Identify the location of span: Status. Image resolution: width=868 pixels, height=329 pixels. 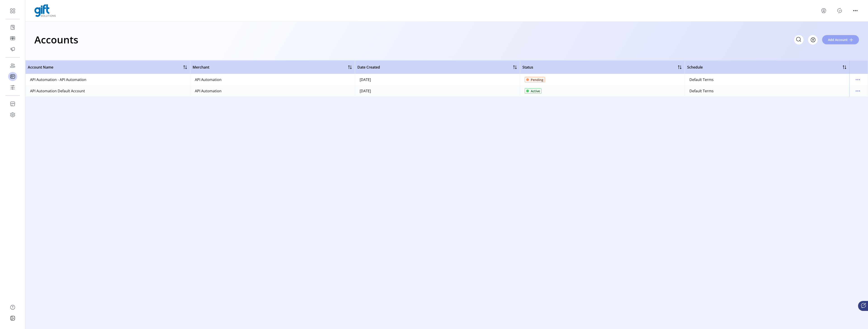
(528, 67).